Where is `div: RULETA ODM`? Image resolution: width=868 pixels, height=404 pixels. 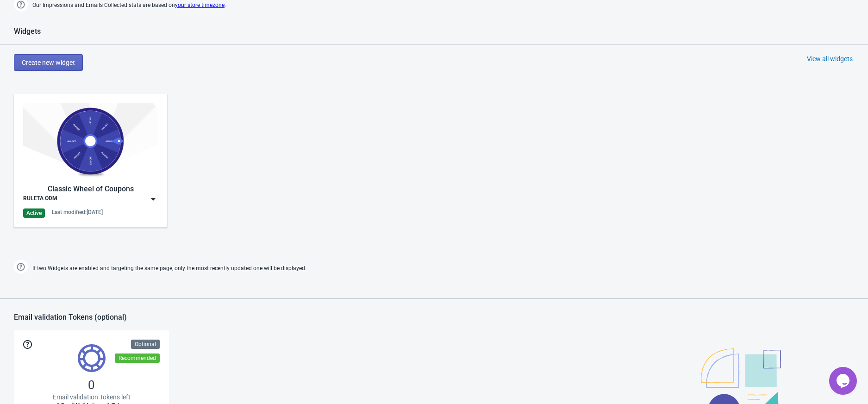 div: RULETA ODM is located at coordinates (40, 199).